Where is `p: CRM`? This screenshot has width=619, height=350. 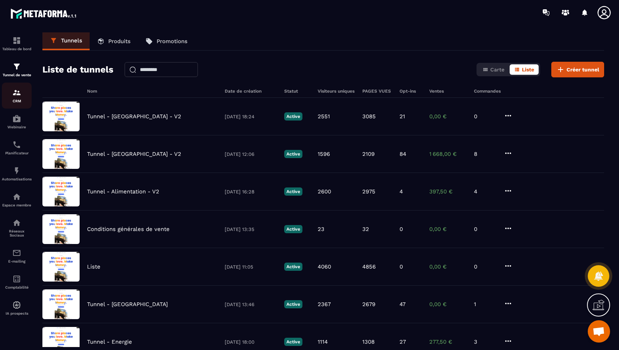 p: CRM is located at coordinates (17, 101).